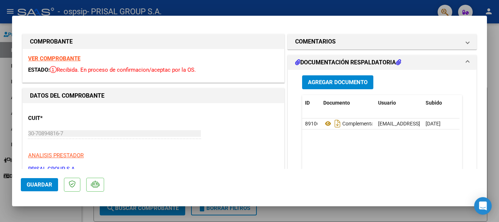 The image size is (499, 222). I want to click on h1: COMENTARIOS, so click(315, 42).